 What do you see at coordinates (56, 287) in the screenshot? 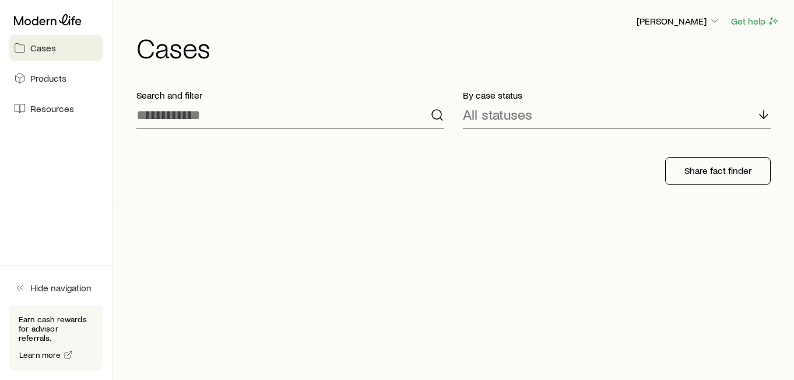
I see `button: Hide navigation` at bounding box center [56, 287].